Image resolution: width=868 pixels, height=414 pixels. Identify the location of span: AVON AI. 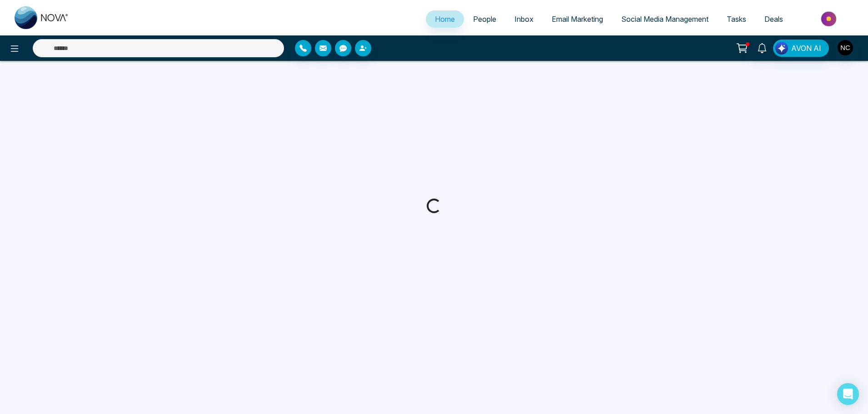
(806, 48).